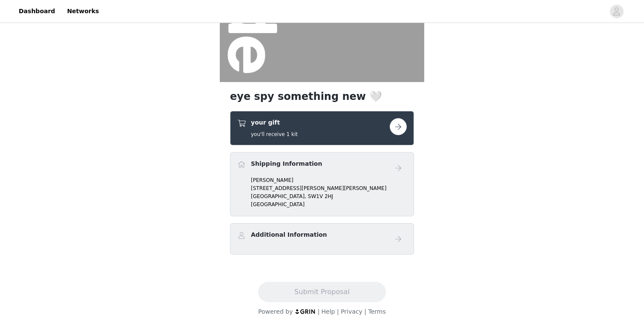 The height and width of the screenshot is (326, 644). What do you see at coordinates (274, 123) in the screenshot?
I see `h4: your gift` at bounding box center [274, 123].